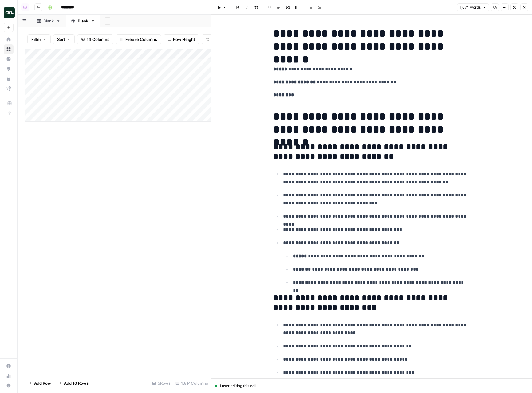 This screenshot has width=532, height=393. Describe the element at coordinates (181, 39) in the screenshot. I see `button: Row Height` at that location.